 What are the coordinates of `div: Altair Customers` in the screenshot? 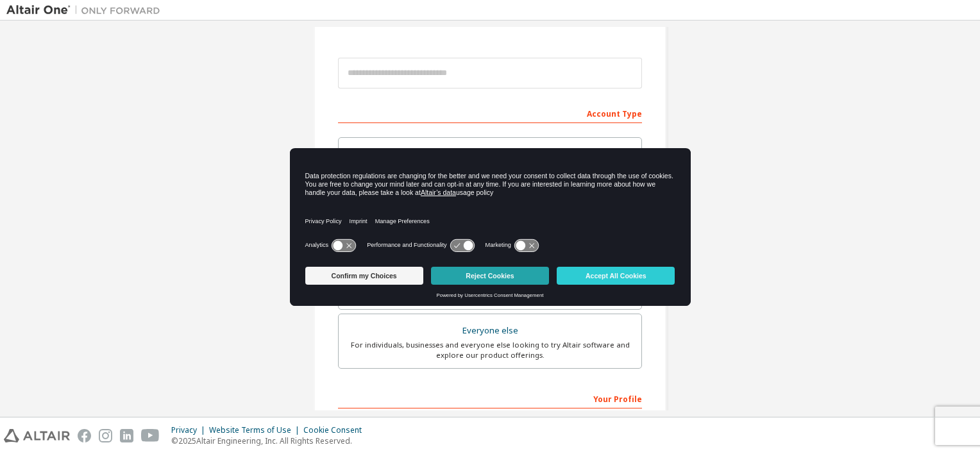 It's located at (490, 155).